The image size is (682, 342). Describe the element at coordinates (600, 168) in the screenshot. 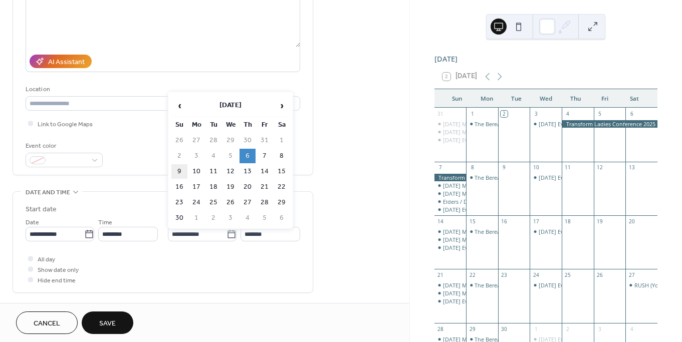

I see `div: 12` at that location.